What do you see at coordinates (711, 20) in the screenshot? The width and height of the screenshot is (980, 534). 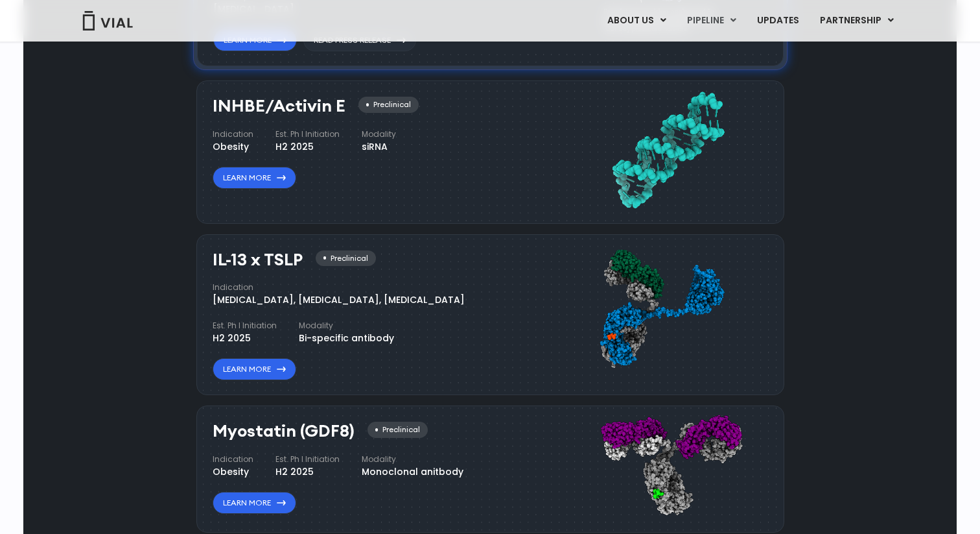 I see `a: PIPELINEMenu Toggle` at bounding box center [711, 20].